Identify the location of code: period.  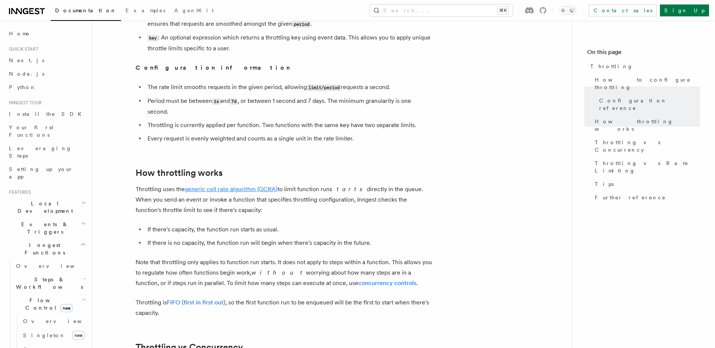
(301, 24).